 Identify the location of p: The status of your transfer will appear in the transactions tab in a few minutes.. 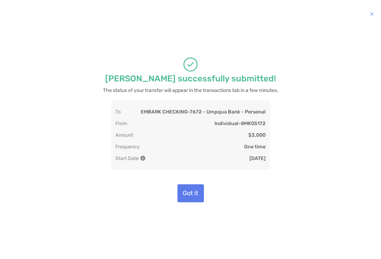
(190, 90).